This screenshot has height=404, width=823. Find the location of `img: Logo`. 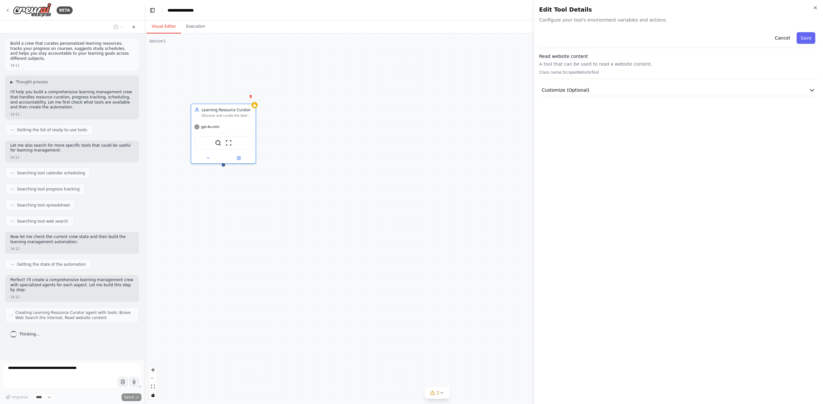

img: Logo is located at coordinates (32, 10).